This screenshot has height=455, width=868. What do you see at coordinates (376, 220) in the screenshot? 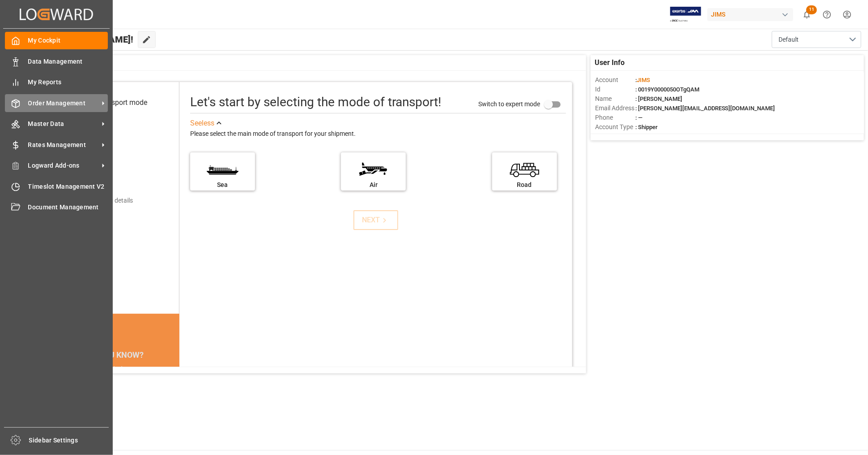
I see `button: NEXT` at bounding box center [376, 220].